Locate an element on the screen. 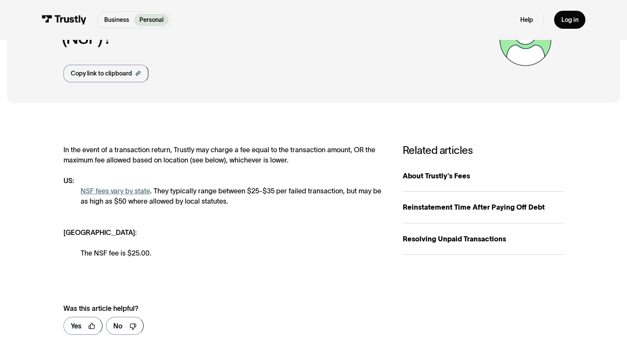 Image resolution: width=627 pixels, height=364 pixels. strong: US is located at coordinates (68, 180).